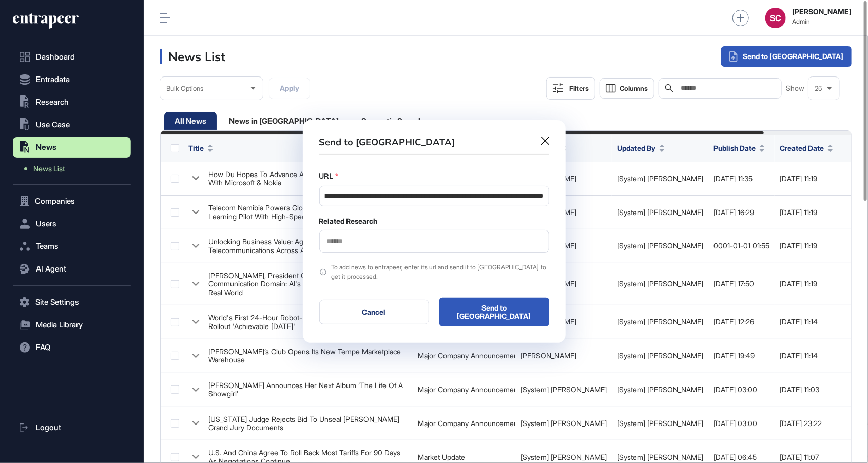  I want to click on label: Related Research, so click(348, 221).